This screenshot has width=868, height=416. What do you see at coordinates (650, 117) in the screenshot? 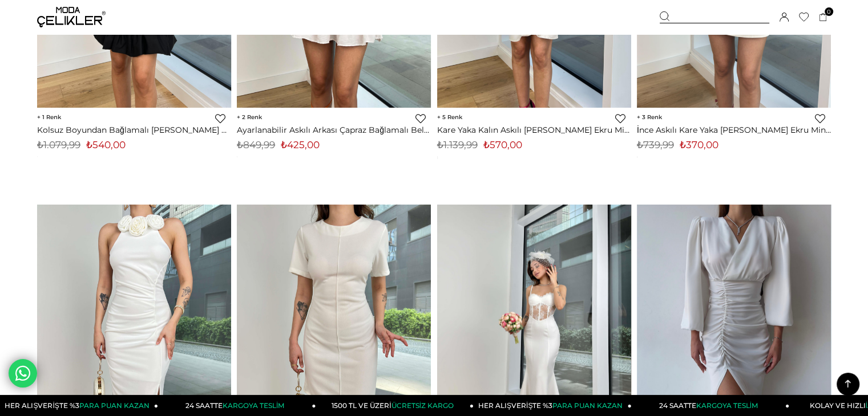
I see `span: 3` at bounding box center [650, 117].